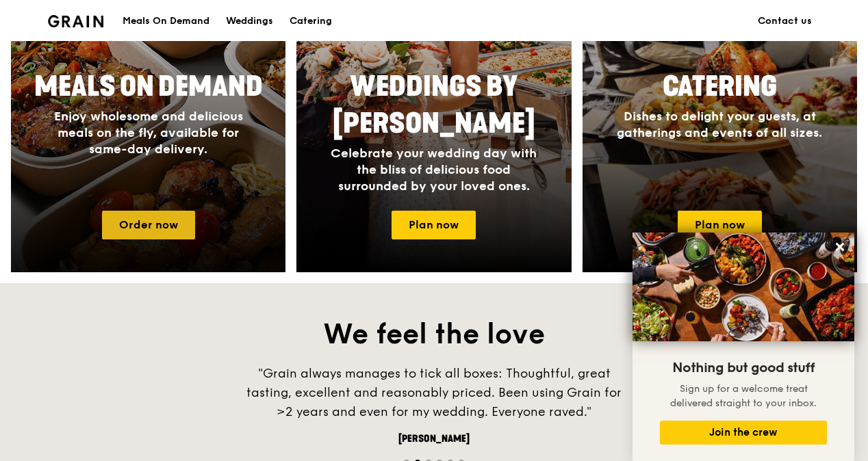 The width and height of the screenshot is (868, 461). I want to click on img: DSC07876-Edit02-Large.jpeg, so click(743, 287).